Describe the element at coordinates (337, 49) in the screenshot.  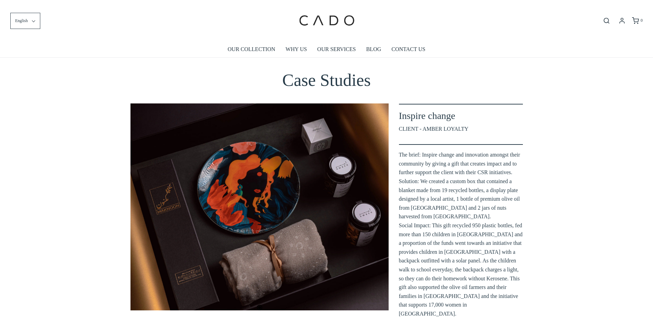
I see `a: OUR SERVICES` at that location.